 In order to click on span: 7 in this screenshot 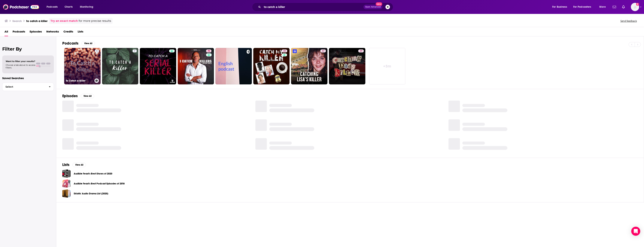, I will do `click(135, 51)`.